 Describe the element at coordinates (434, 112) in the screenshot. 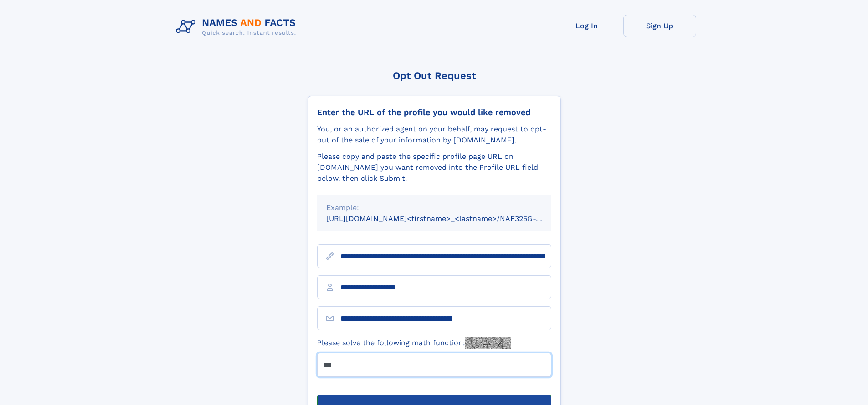

I see `div: Enter the URL of the profile you would like removed` at that location.